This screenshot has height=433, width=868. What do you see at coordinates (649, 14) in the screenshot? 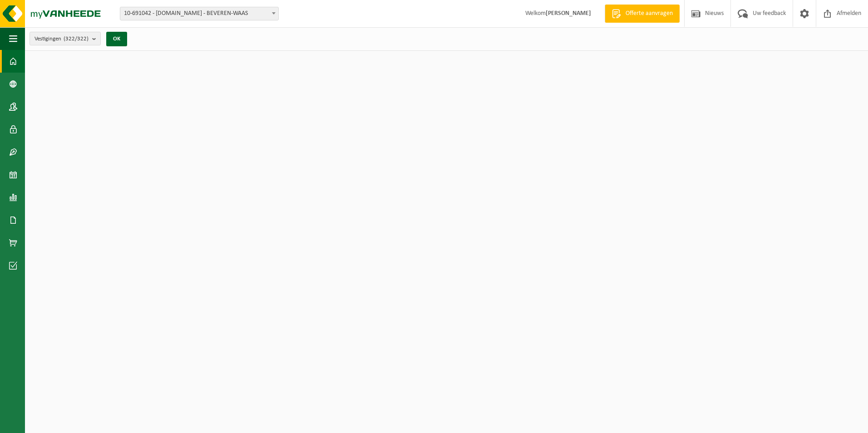
I see `span: Offerte aanvragen` at bounding box center [649, 14].